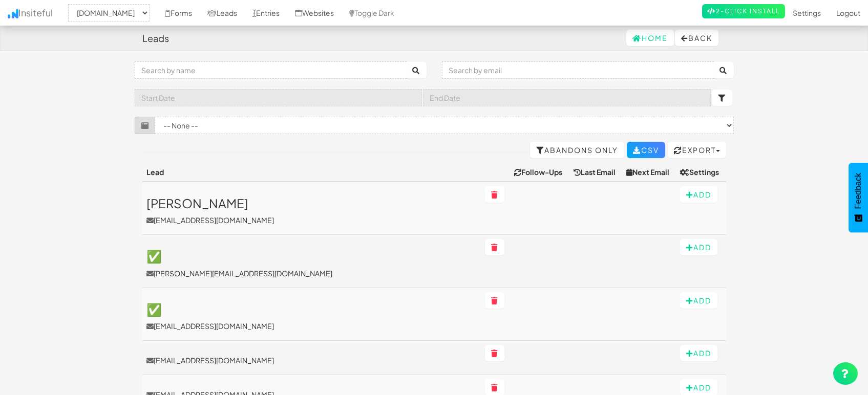  What do you see at coordinates (743, 11) in the screenshot?
I see `a: 2-Click Install` at bounding box center [743, 11].